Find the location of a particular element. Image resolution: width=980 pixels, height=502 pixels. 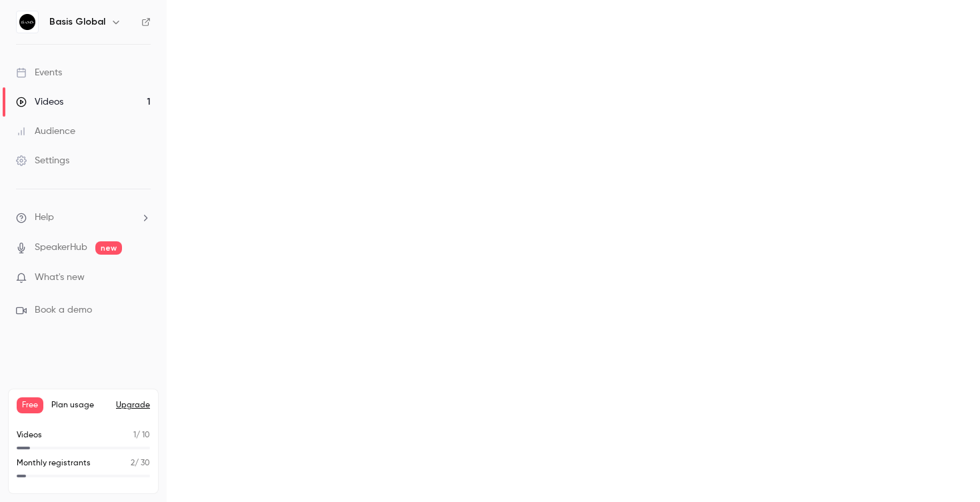

span: new is located at coordinates (108, 248).